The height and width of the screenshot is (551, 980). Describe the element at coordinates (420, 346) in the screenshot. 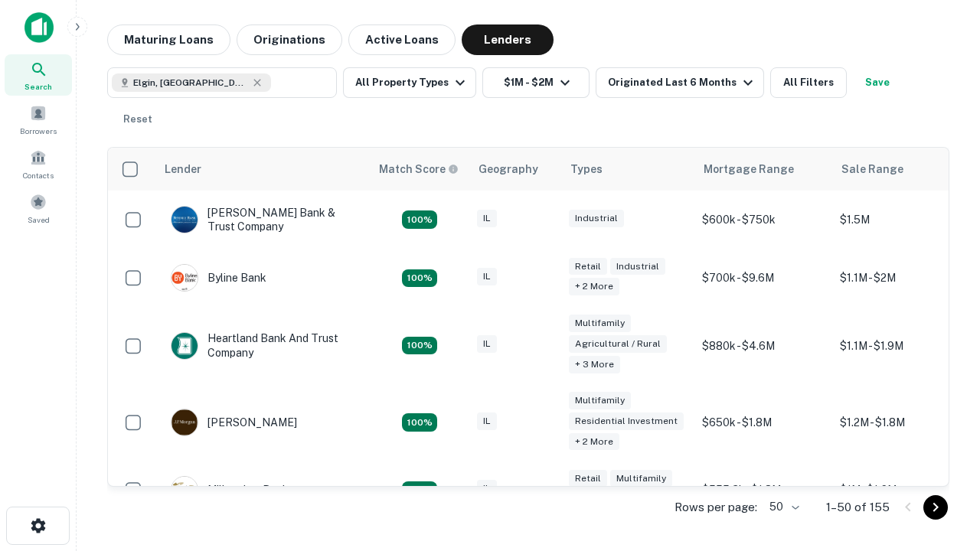

I see `div: Matching Properties: 19, hasApolloMatch: undefined` at that location.